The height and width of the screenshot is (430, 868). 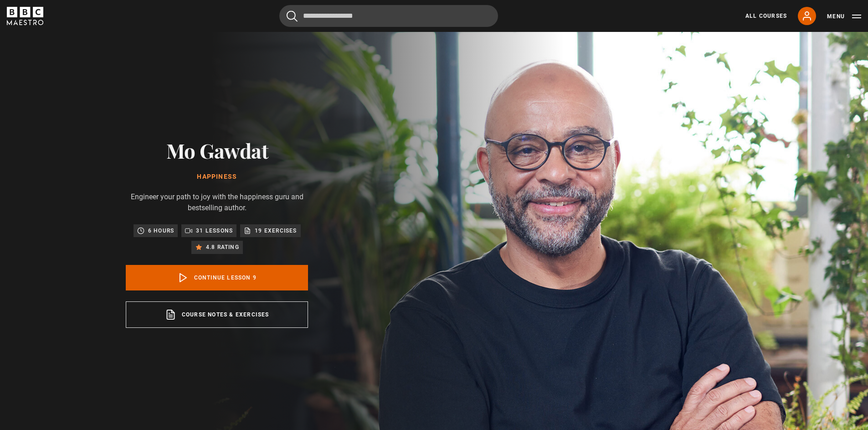 What do you see at coordinates (216, 177) in the screenshot?
I see `h1: Happiness` at bounding box center [216, 177].